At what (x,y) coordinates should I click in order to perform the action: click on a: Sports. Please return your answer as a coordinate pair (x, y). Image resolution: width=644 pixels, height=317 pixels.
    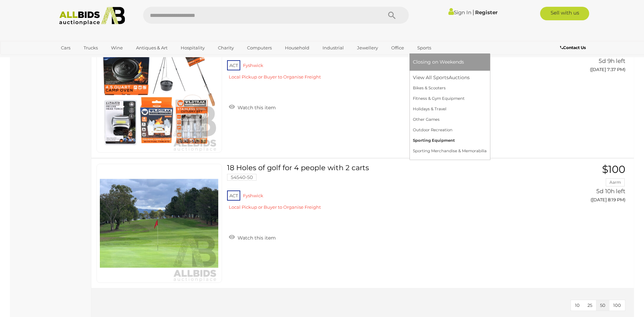
    Looking at the image, I should click on (424, 47).